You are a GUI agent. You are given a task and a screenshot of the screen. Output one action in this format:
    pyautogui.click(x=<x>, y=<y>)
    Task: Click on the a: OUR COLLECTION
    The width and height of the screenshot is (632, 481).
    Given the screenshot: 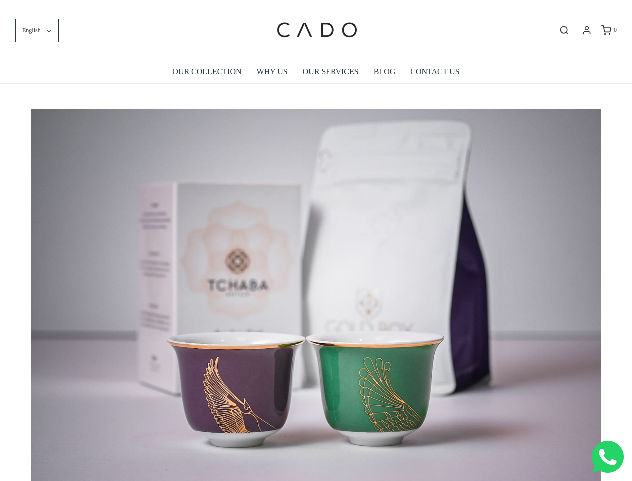 What is the action you would take?
    pyautogui.click(x=207, y=72)
    